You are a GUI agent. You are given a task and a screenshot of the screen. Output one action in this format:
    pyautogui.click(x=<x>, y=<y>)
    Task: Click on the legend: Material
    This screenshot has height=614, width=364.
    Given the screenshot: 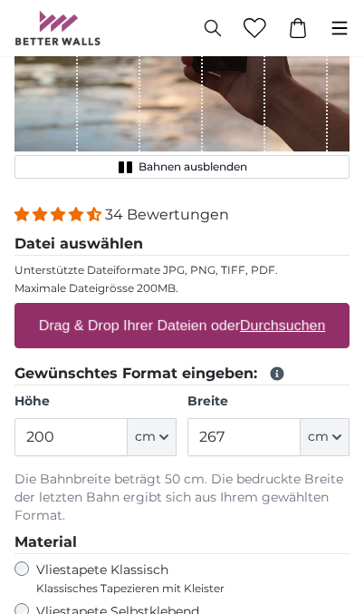 What is the action you would take?
    pyautogui.click(x=182, y=542)
    